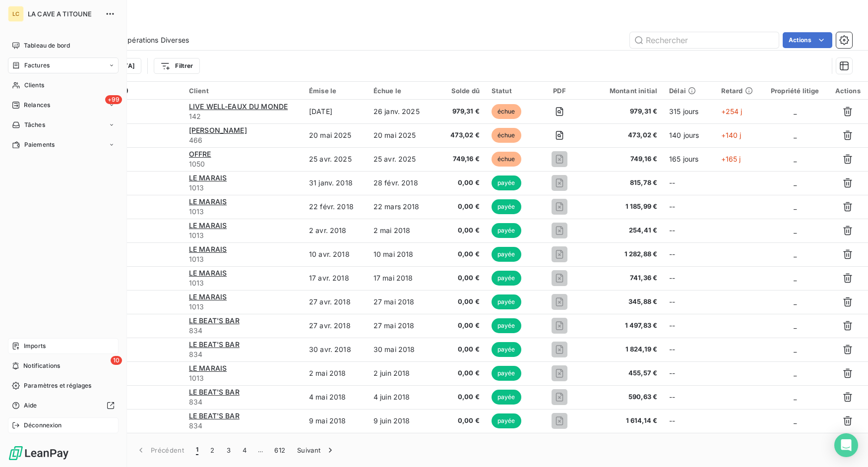 The height and width of the screenshot is (467, 868). What do you see at coordinates (732, 111) in the screenshot?
I see `span: +254 j` at bounding box center [732, 111].